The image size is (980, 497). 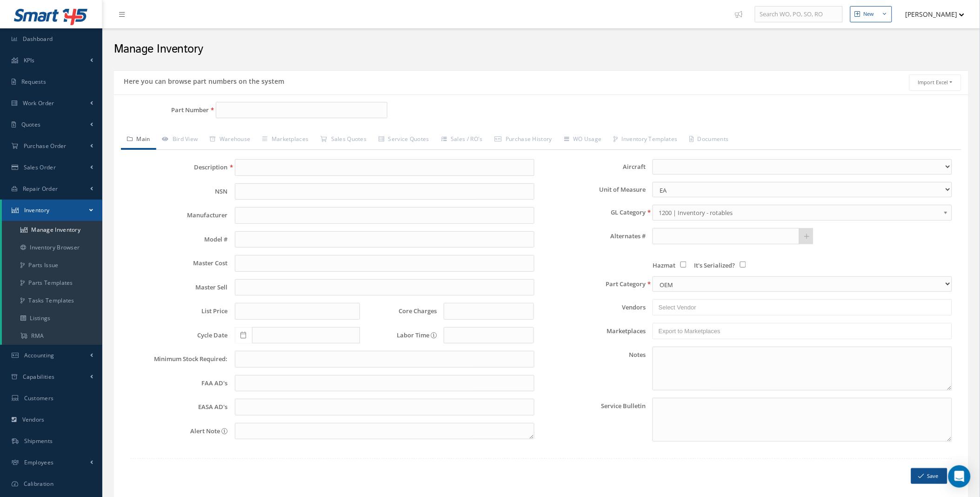 What do you see at coordinates (593, 167) in the screenshot?
I see `label: Aircraft` at bounding box center [593, 167].